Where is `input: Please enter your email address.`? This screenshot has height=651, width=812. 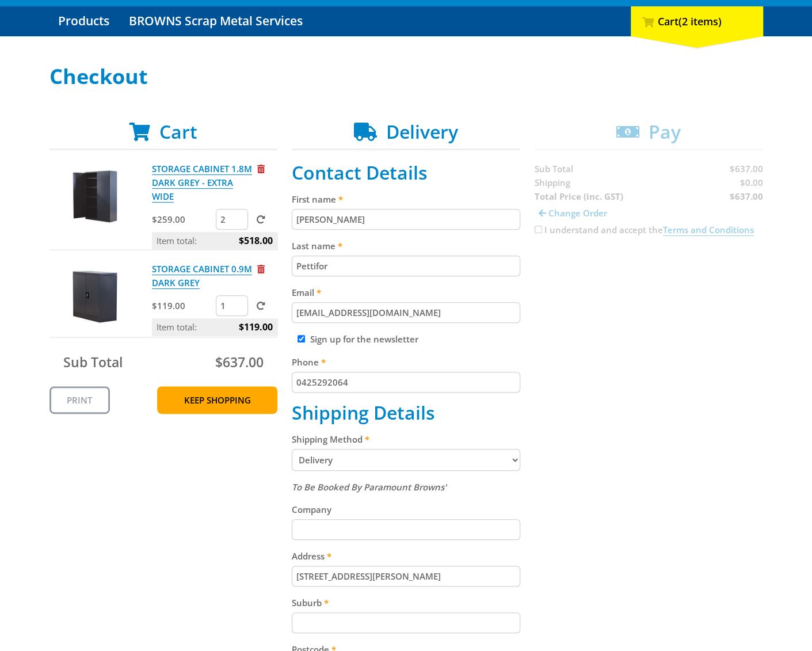
input: Please enter your email address. is located at coordinates (406, 313).